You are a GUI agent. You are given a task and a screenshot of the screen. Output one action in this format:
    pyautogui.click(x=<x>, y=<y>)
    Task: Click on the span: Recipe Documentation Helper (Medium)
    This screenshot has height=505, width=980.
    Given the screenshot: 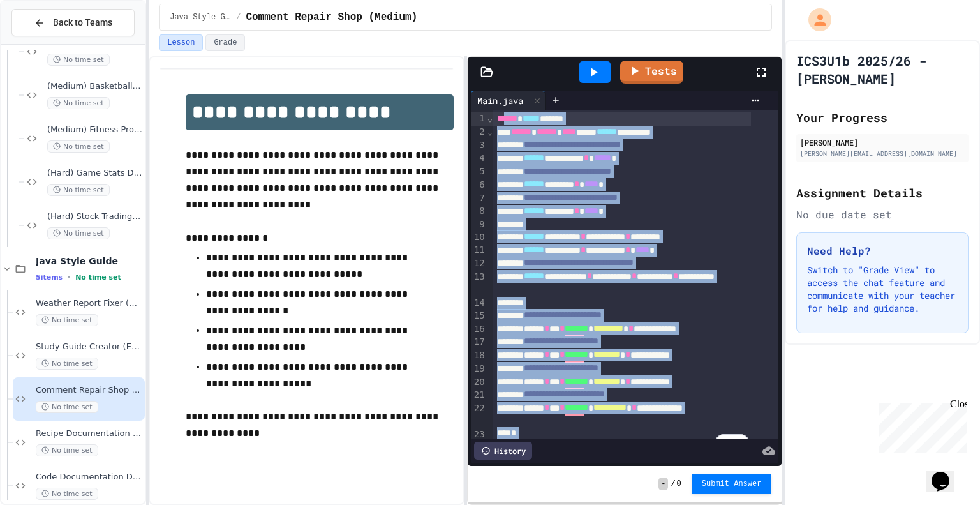 What is the action you would take?
    pyautogui.click(x=88, y=433)
    